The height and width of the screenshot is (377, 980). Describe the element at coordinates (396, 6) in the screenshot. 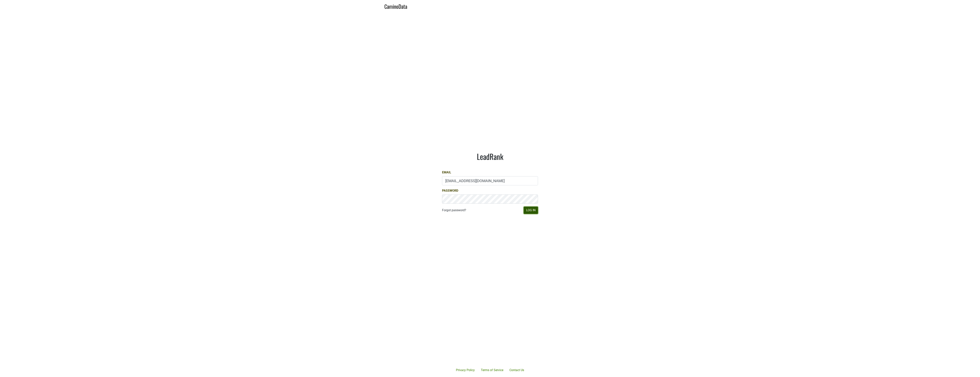

I see `a: CaminoData` at that location.